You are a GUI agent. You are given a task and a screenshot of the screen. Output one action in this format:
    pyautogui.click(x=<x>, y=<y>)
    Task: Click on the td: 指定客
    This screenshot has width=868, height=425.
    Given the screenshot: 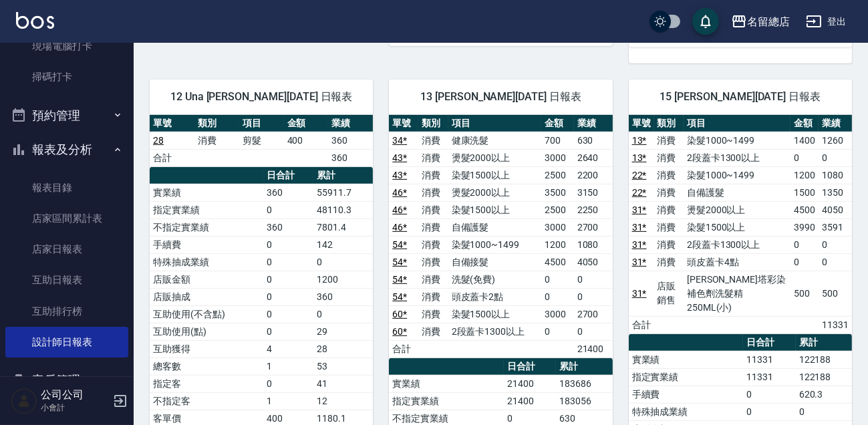 What is the action you would take?
    pyautogui.click(x=206, y=383)
    